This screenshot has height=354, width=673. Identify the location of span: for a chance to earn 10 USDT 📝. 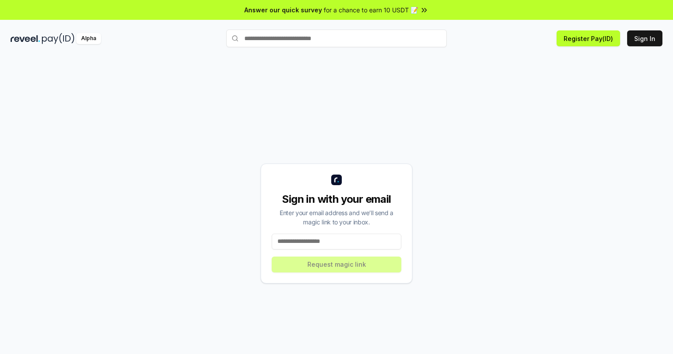
(371, 10).